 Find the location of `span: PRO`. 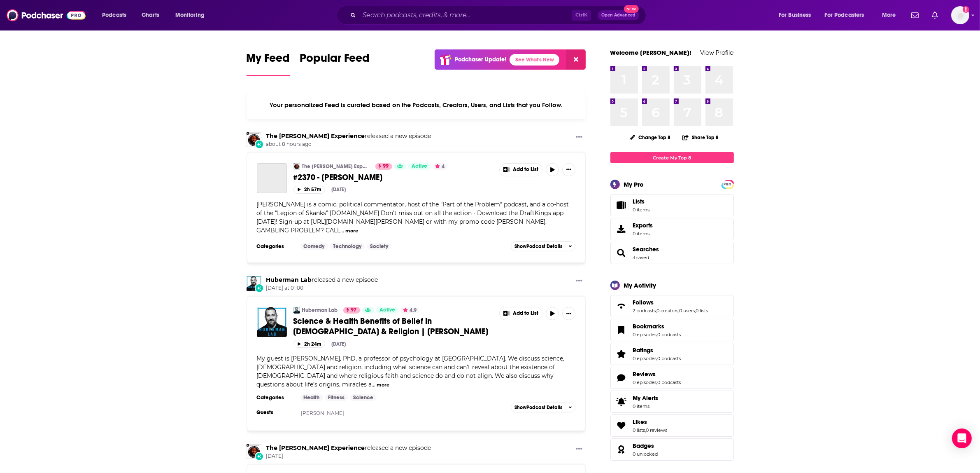

span: PRO is located at coordinates (728, 184).